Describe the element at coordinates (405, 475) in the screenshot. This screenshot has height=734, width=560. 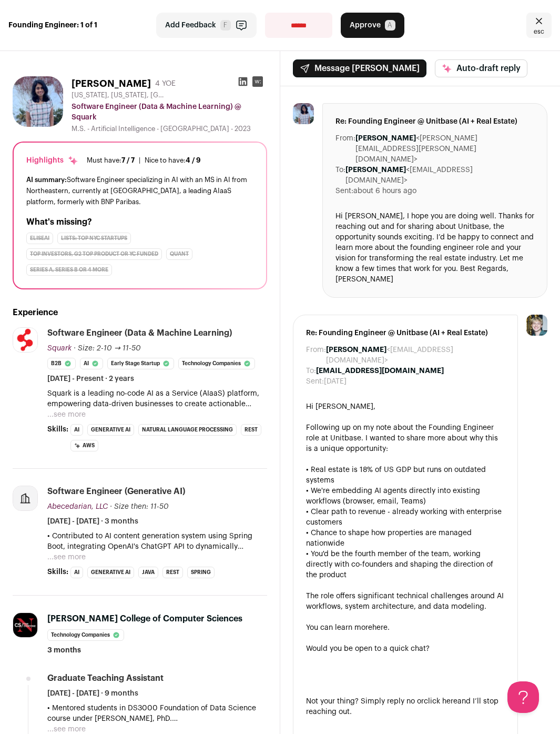
I see `div: • Real estate is 18% of US GDP but runs on outdated systems` at that location.